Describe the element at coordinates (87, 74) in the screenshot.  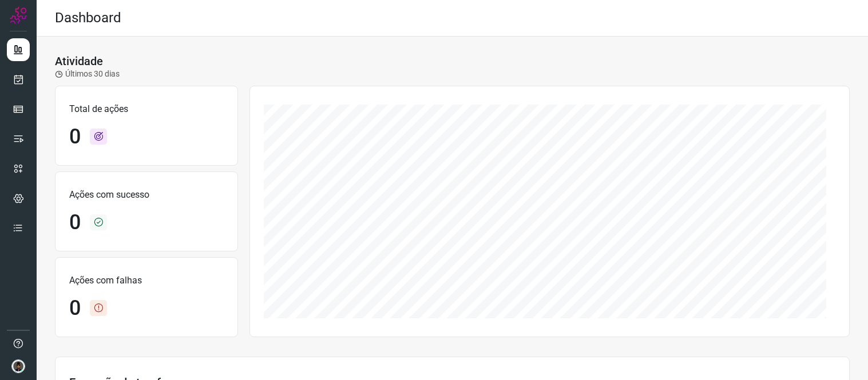
I see `p: Últimos 30 dias` at that location.